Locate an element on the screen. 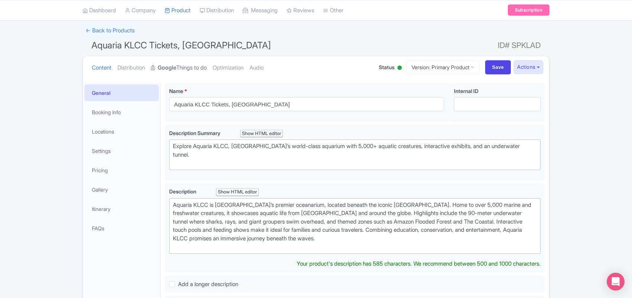 This screenshot has width=632, height=298. span: Add a longer description is located at coordinates (208, 284).